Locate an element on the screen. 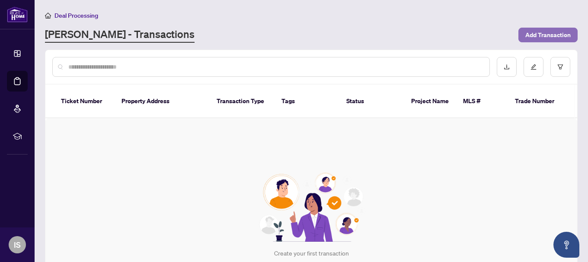 Image resolution: width=588 pixels, height=262 pixels. button: Open asap is located at coordinates (566, 245).